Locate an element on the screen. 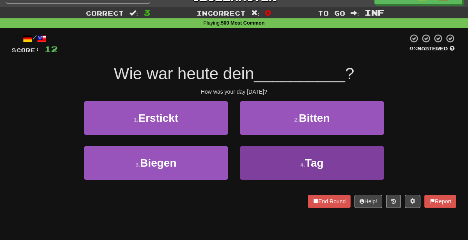  span: Erstickt is located at coordinates (158, 118).